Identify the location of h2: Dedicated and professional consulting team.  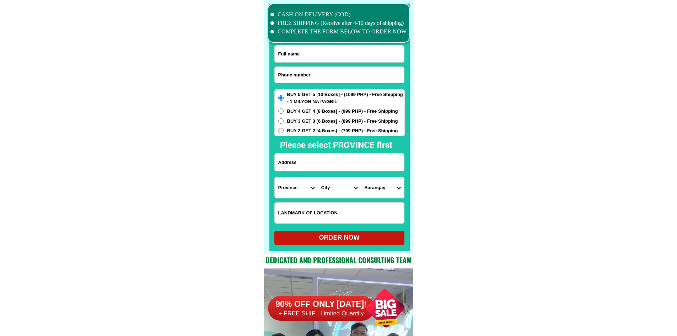
(339, 260).